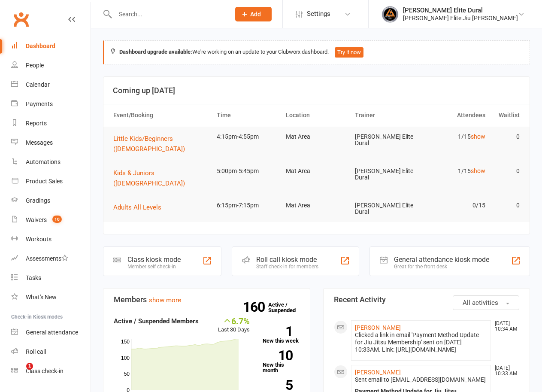  What do you see at coordinates (39, 142) in the screenshot?
I see `div: Messages` at bounding box center [39, 142].